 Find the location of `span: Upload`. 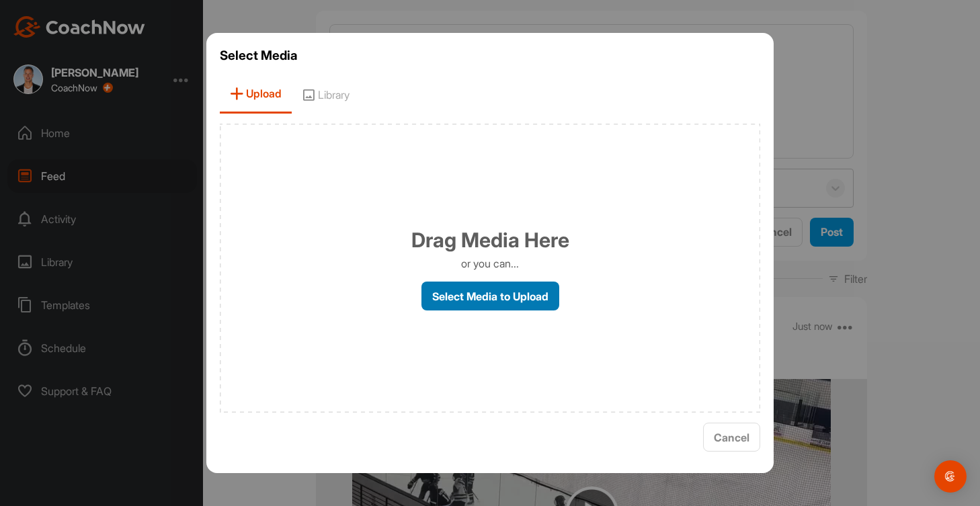

span: Upload is located at coordinates (255, 94).